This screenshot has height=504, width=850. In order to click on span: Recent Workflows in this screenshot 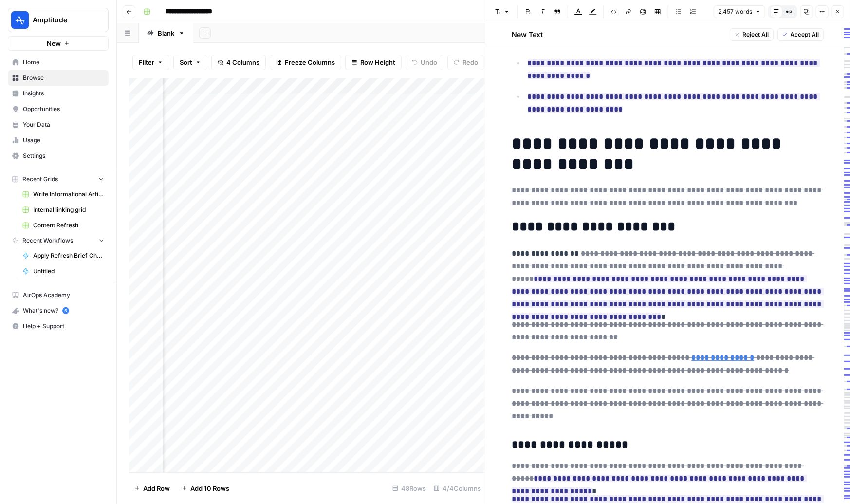, I will do `click(48, 240)`.